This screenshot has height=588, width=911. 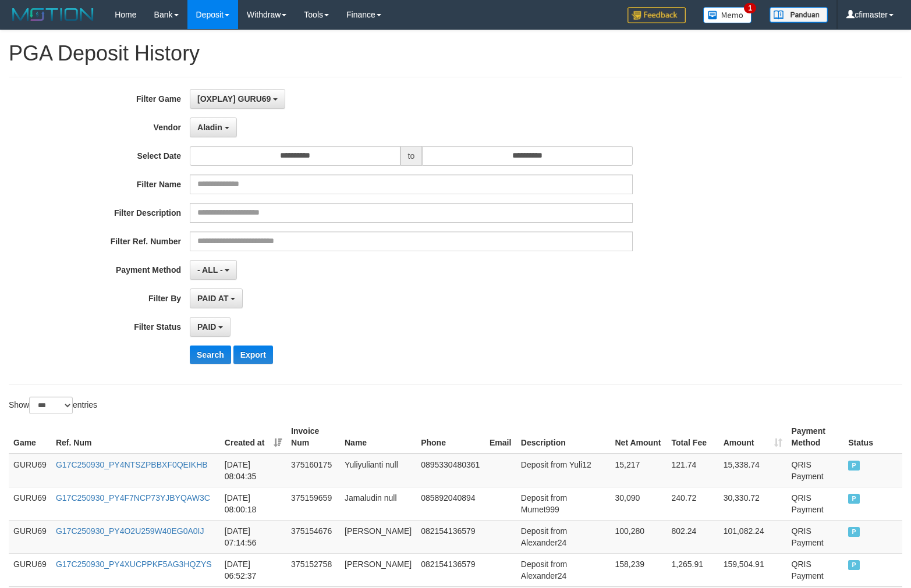 I want to click on td: 1,265.91, so click(x=692, y=569).